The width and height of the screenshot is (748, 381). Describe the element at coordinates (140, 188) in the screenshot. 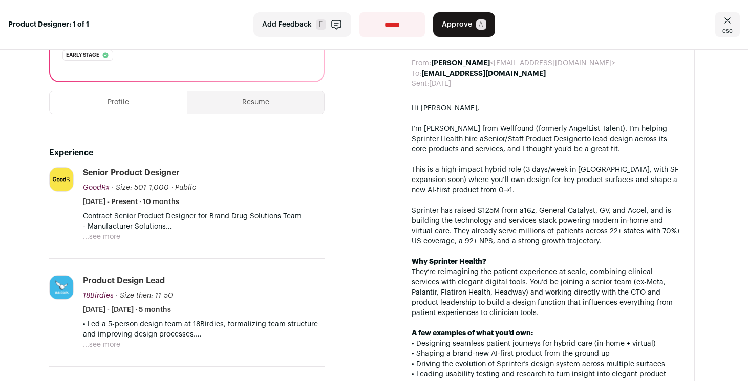

I see `span: · Size: 501-1,000` at that location.